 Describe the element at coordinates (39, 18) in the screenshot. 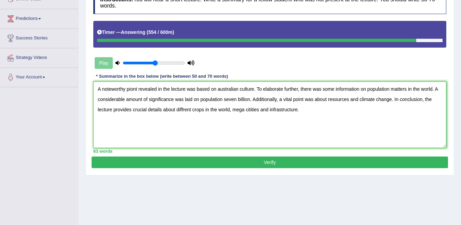

I see `a: Predictions` at that location.